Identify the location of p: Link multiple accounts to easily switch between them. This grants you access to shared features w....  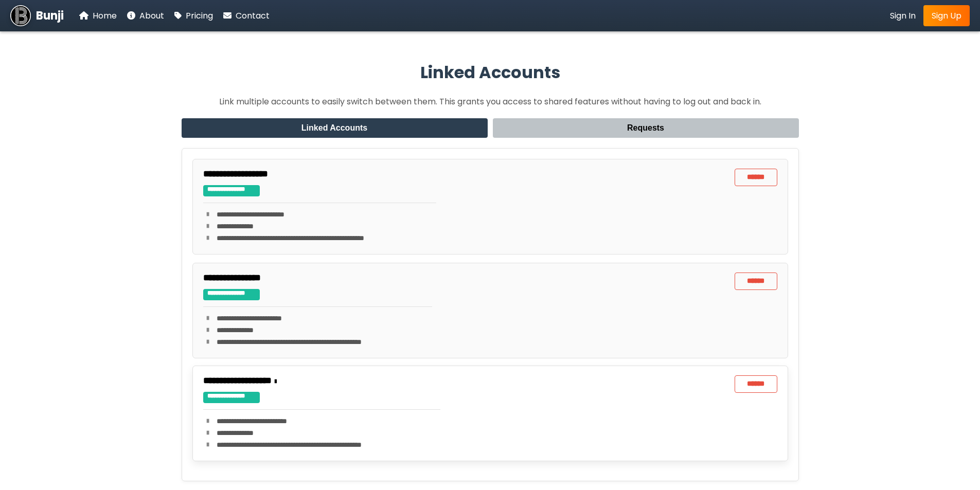
(490, 101).